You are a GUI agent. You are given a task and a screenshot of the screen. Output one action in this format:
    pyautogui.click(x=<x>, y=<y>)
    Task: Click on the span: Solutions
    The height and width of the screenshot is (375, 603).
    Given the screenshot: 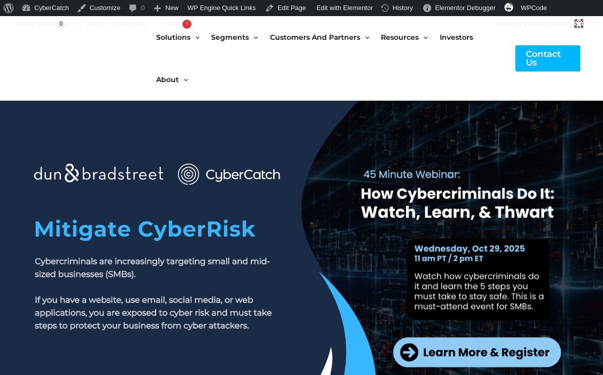 What is the action you would take?
    pyautogui.click(x=173, y=37)
    